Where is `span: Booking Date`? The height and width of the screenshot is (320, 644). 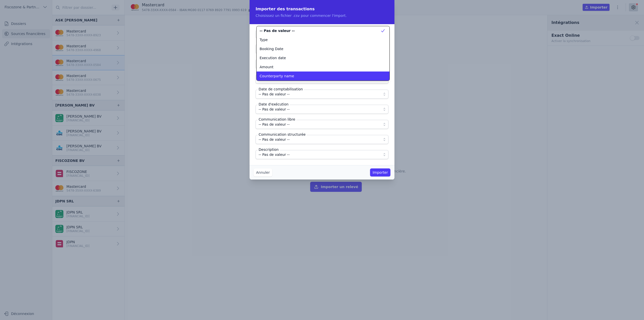
span: Booking Date is located at coordinates (271, 49).